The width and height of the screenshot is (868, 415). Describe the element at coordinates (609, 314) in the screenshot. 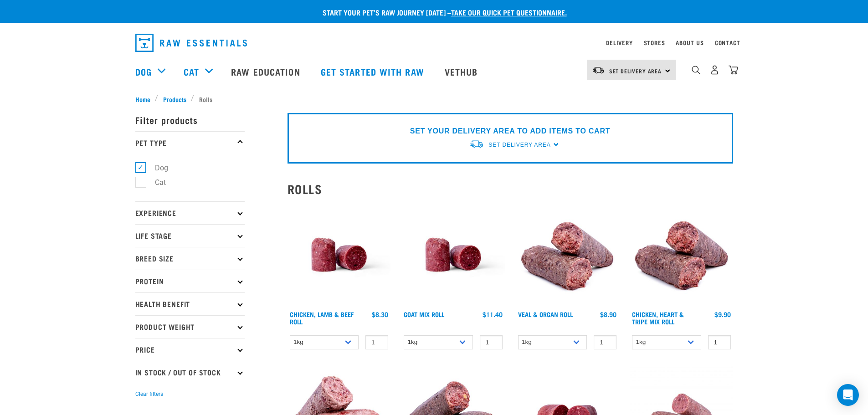

I see `div: $8.90` at that location.